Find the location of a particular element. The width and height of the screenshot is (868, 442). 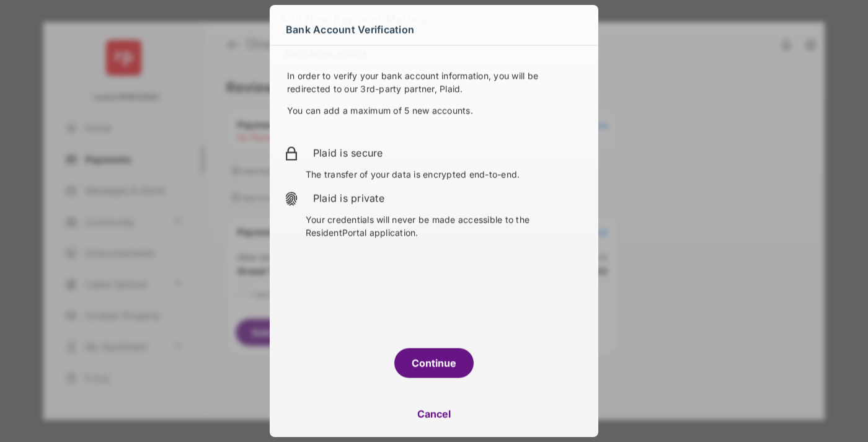

p: You can add a maximum of 5 new accounts. is located at coordinates (434, 110).